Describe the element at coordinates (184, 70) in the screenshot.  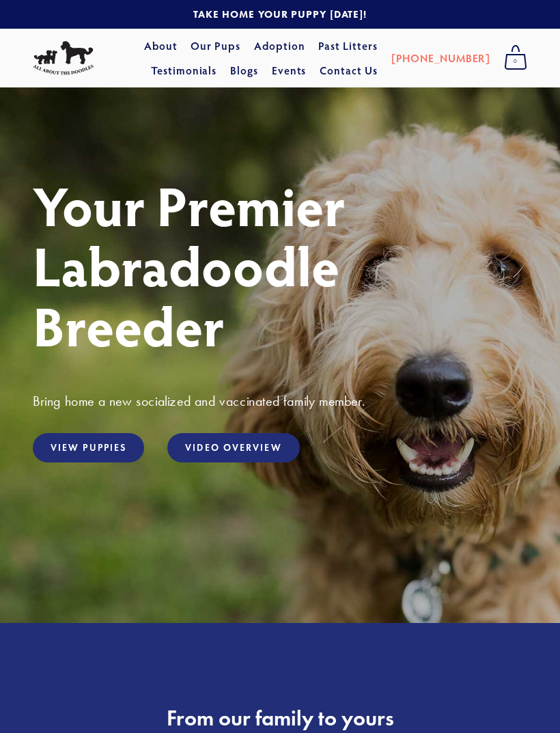
I see `a: Testimonials` at that location.